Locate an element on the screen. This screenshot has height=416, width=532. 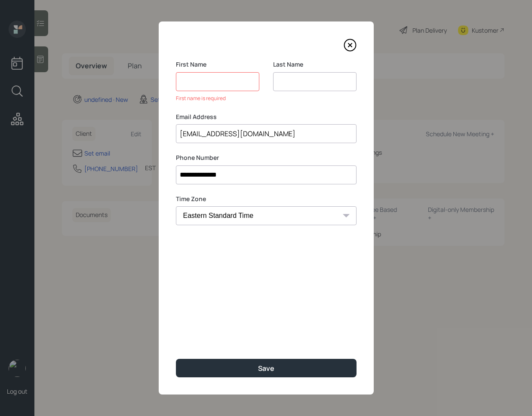
label: Time Zone is located at coordinates (266, 199).